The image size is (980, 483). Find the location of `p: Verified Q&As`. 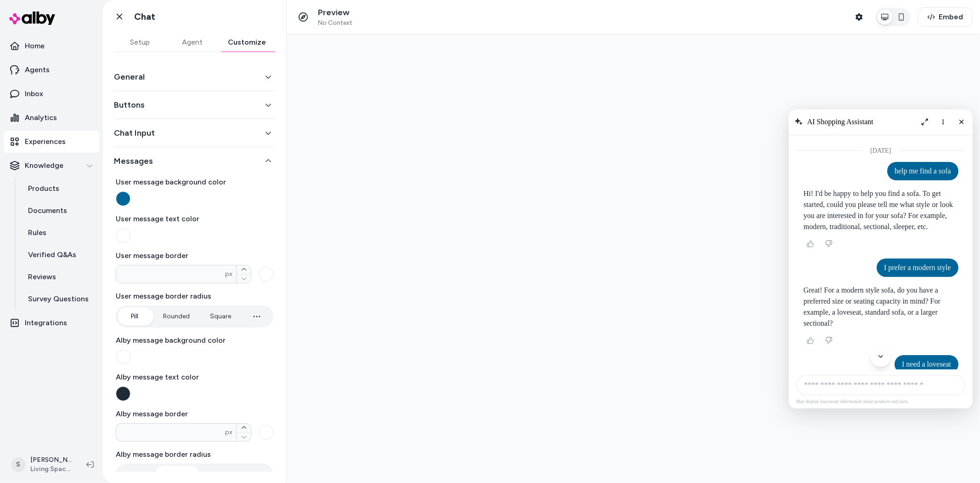

p: Verified Q&As is located at coordinates (52, 255).